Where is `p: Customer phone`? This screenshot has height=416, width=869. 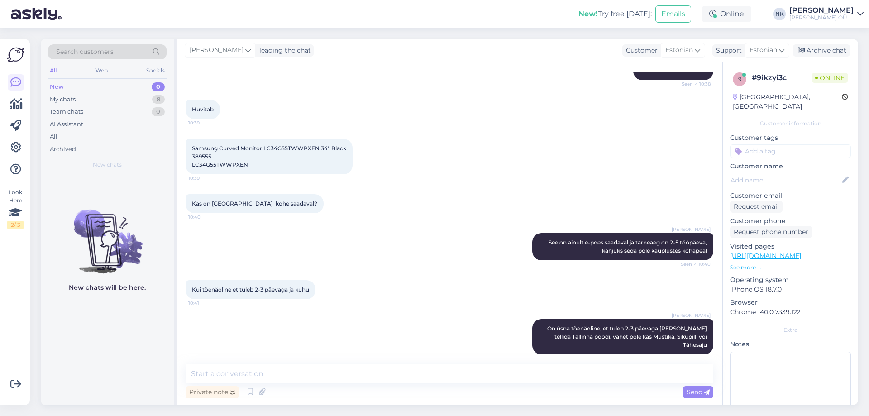
p: Customer phone is located at coordinates (790, 221).